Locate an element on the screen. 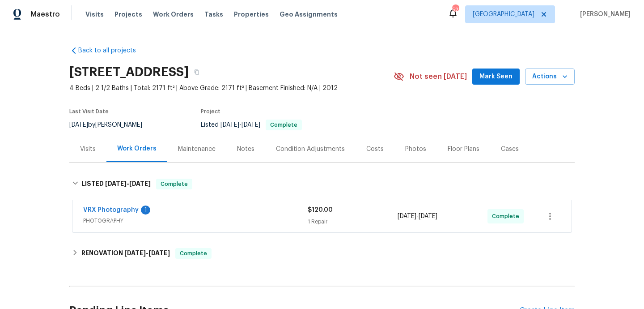 The width and height of the screenshot is (644, 309). div: Costs is located at coordinates (375, 149).